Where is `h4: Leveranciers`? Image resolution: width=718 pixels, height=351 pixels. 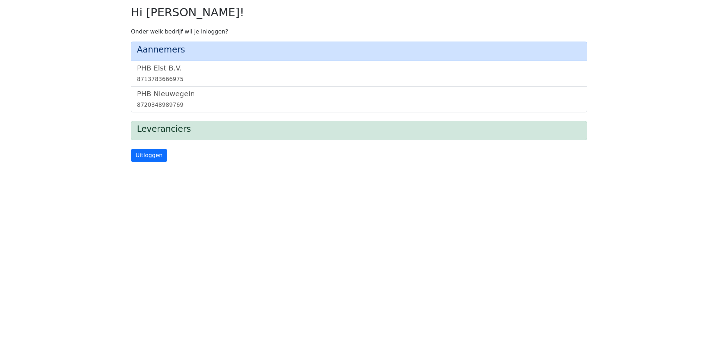 h4: Leveranciers is located at coordinates (359, 129).